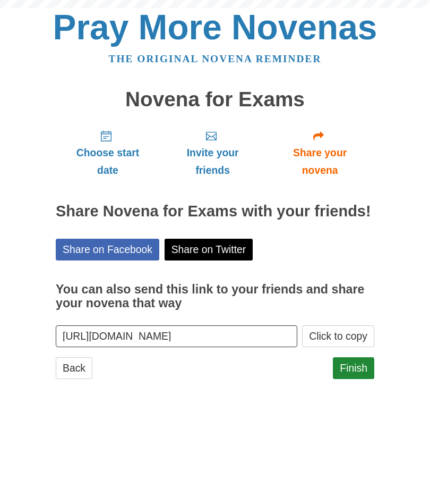 Image resolution: width=430 pixels, height=504 pixels. Describe the element at coordinates (108, 161) in the screenshot. I see `span: Choose start date` at that location.